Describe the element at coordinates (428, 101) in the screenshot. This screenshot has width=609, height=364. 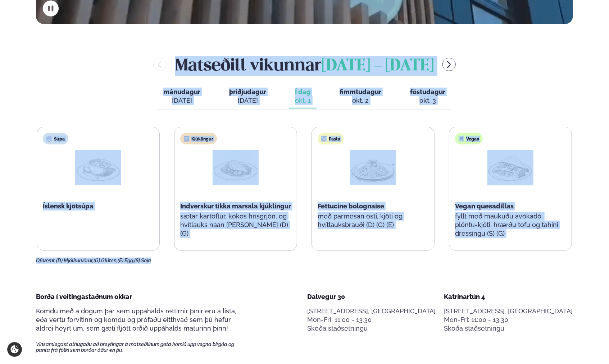
I see `div: okt. 3` at that location.